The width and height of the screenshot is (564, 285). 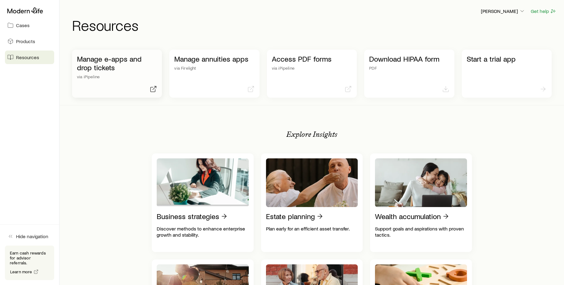 I want to click on p: Business strategies, so click(x=188, y=216).